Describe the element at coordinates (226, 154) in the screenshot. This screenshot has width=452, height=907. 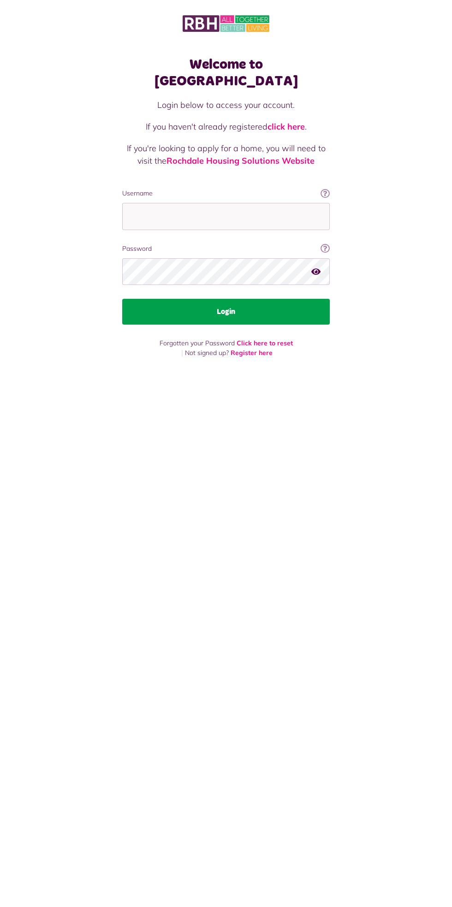
I see `p: If you're looking to apply for a home, you will need to visit the` at that location.